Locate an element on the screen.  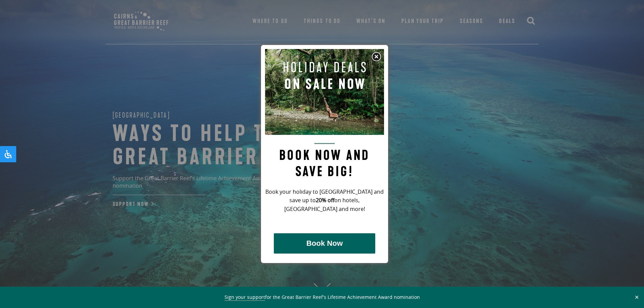
img: Pop up image for Holiday Packages is located at coordinates (325, 92).